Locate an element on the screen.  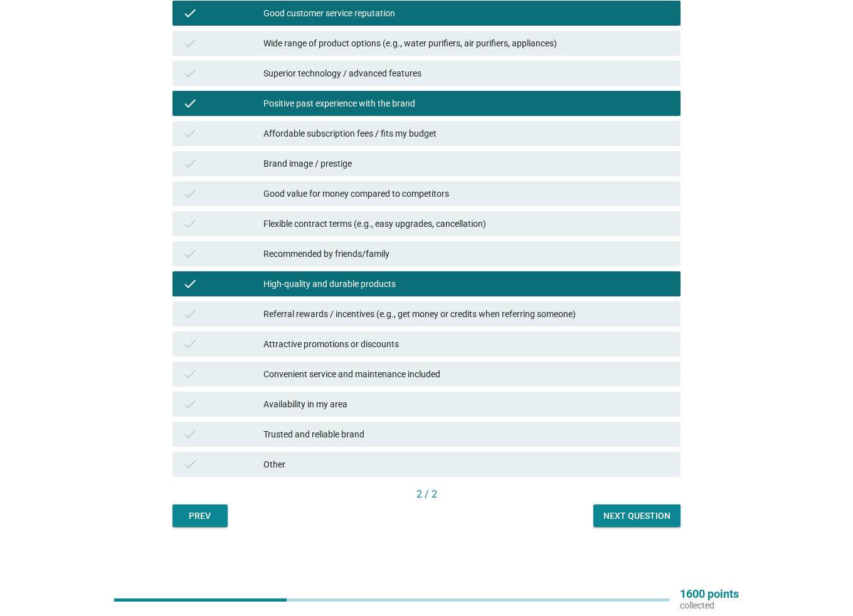
div: Positive past experience with the brand is located at coordinates (467, 103).